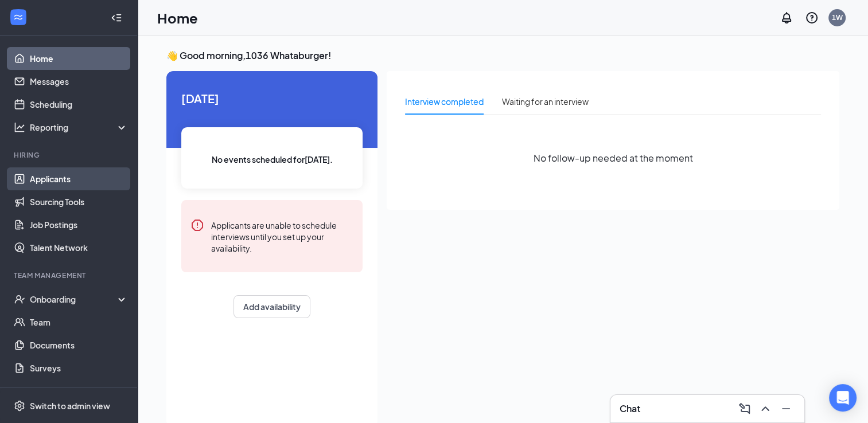 This screenshot has width=868, height=423. What do you see at coordinates (745, 409) in the screenshot?
I see `button: ComposeMessage` at bounding box center [745, 409].